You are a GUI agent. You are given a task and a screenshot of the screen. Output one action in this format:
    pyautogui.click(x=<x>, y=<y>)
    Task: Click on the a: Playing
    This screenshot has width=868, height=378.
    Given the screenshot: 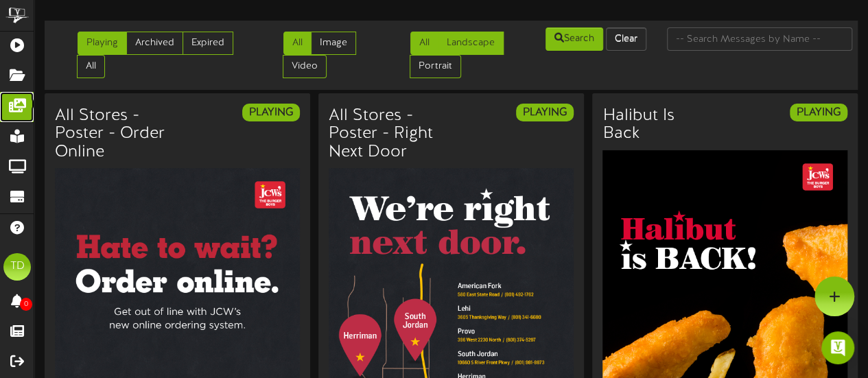 What is the action you would take?
    pyautogui.click(x=103, y=43)
    